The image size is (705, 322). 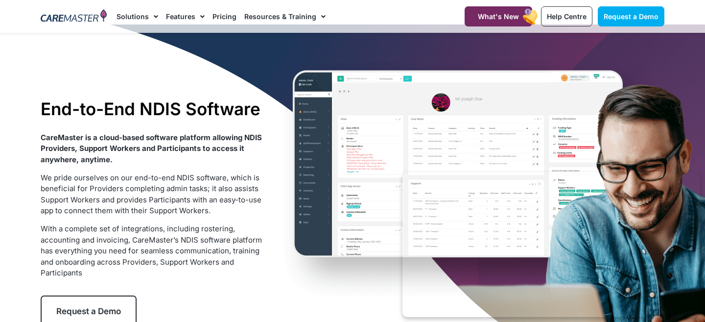 What do you see at coordinates (151, 148) in the screenshot?
I see `strong: CareMaster is a cloud-based software platform allowing NDIS Providers, Support Workers and Partic...` at bounding box center [151, 148].